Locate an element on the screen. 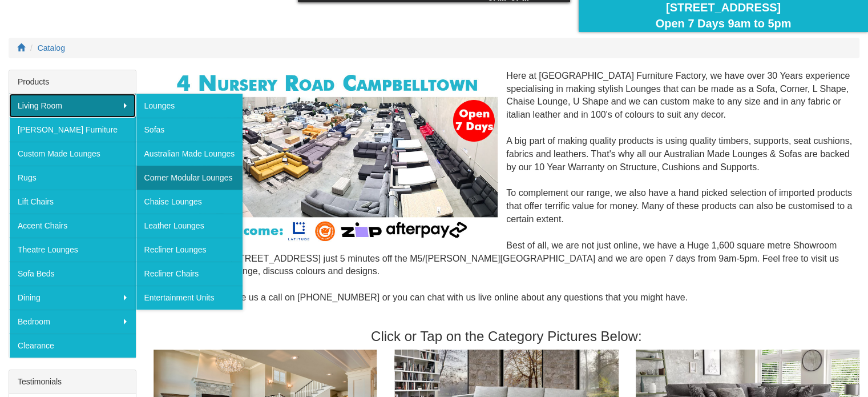  a: Living Room is located at coordinates (73, 105).